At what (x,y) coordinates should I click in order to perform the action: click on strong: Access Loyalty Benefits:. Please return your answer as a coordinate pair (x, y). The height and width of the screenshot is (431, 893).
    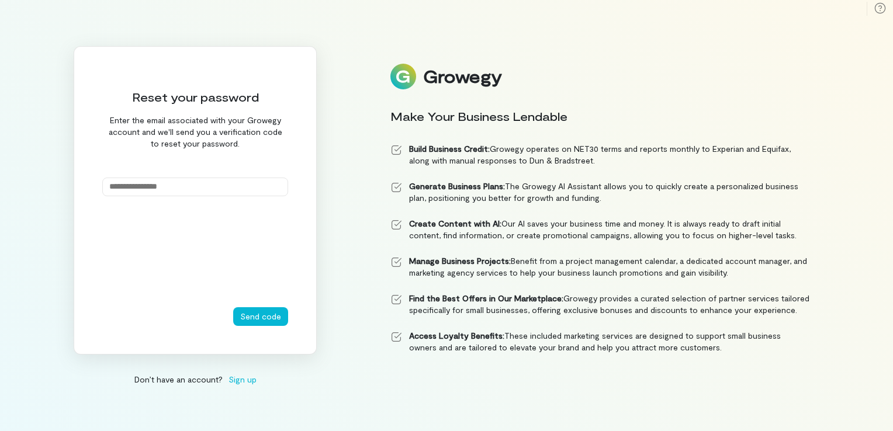
    Looking at the image, I should click on (456, 335).